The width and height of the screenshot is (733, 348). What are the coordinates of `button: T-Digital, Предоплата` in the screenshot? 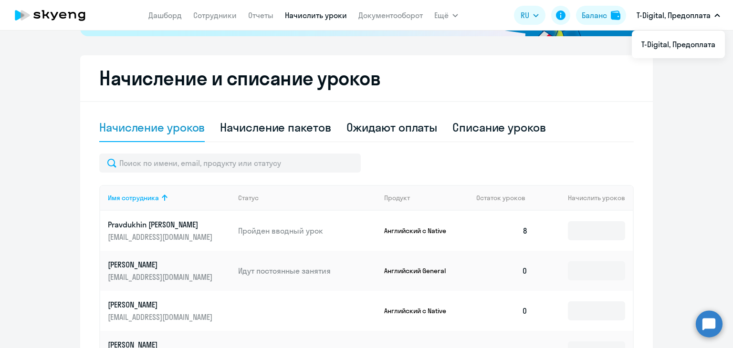 It's located at (678, 15).